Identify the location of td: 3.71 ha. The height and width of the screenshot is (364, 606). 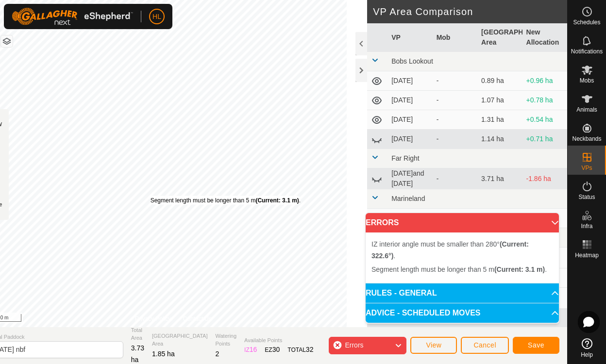
(500, 178).